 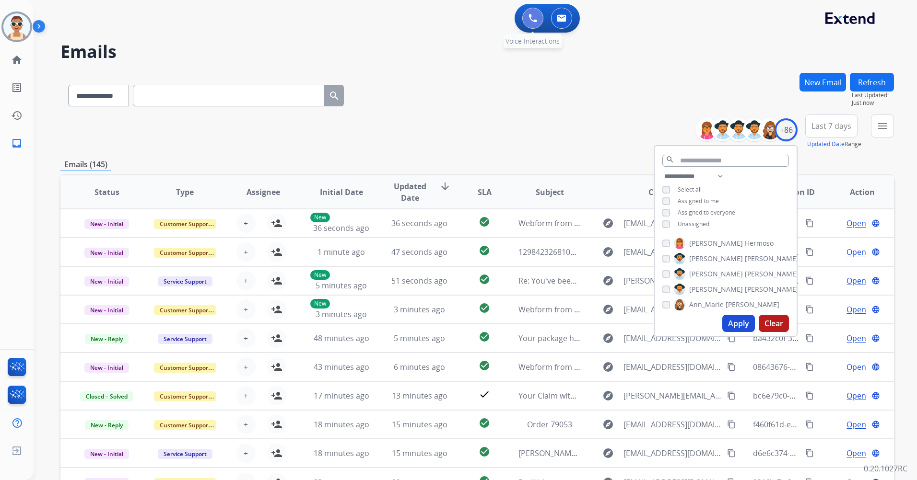 What do you see at coordinates (693, 224) in the screenshot?
I see `span: Unassigned` at bounding box center [693, 224].